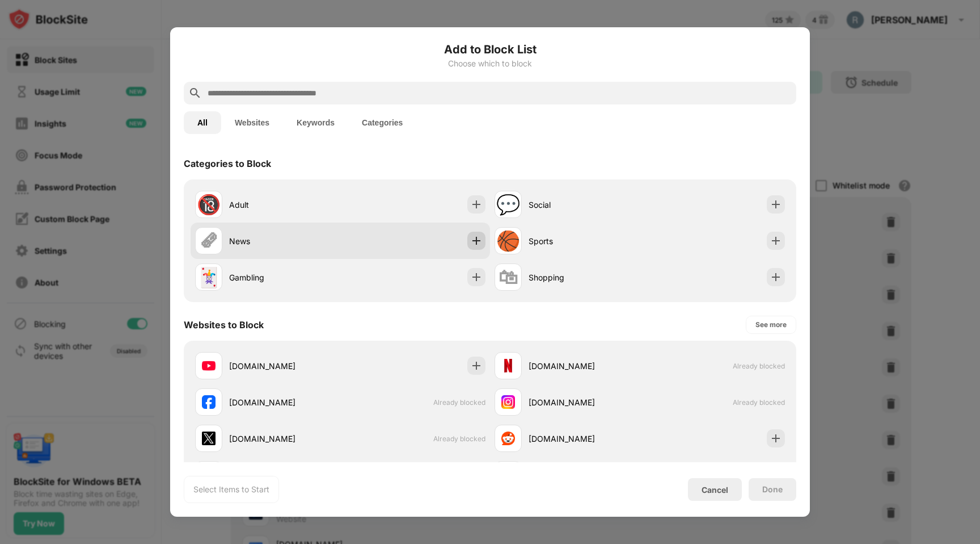 This screenshot has height=544, width=980. I want to click on div: Adult, so click(285, 204).